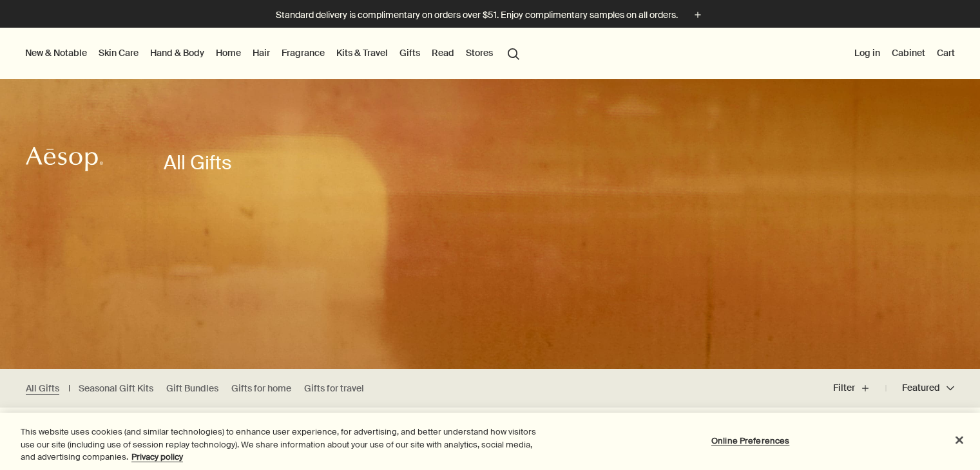 Image resolution: width=980 pixels, height=470 pixels. I want to click on button: New & Notable, so click(56, 53).